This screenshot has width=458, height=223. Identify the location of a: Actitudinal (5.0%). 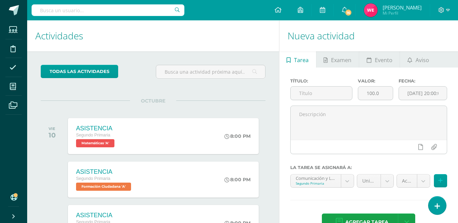
(414, 181).